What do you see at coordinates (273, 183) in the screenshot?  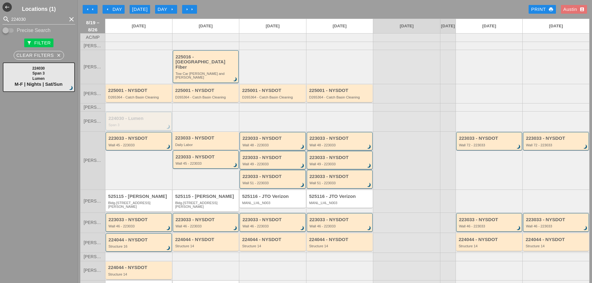 I see `div: Wall 51 - 223033` at bounding box center [273, 183].